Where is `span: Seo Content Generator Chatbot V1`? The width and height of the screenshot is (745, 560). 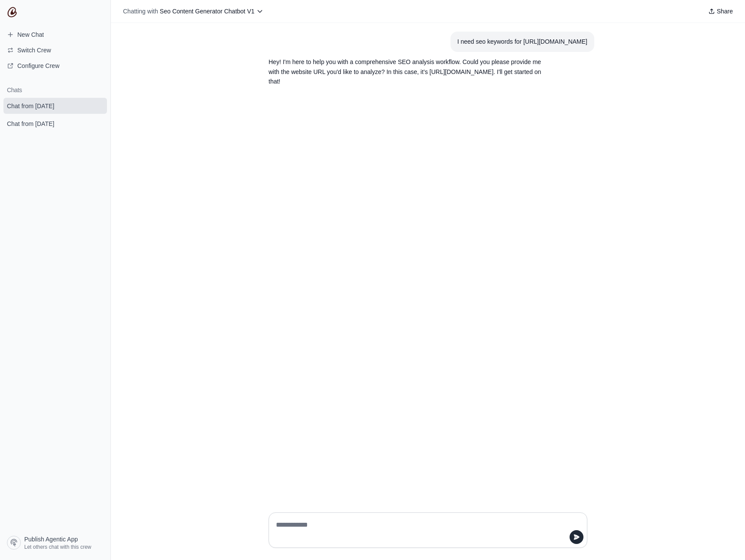
span: Seo Content Generator Chatbot V1 is located at coordinates (207, 11).